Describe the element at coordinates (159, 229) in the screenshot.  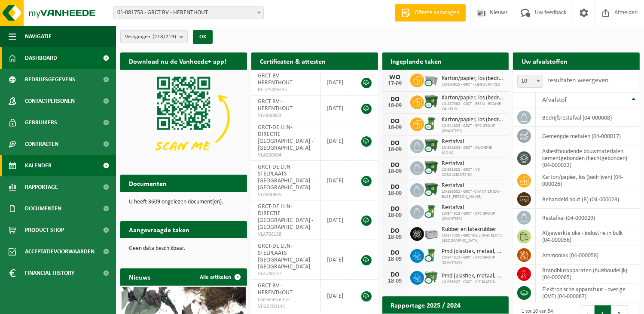
I see `h2: Aangevraagde taken` at that location.